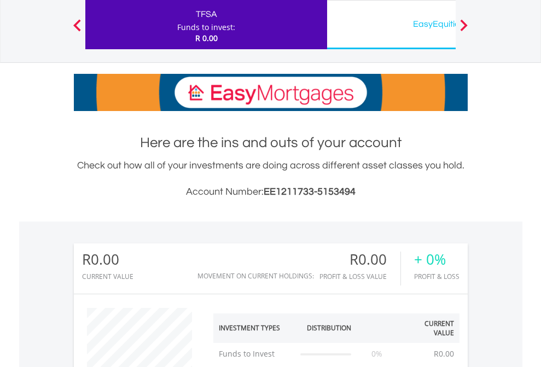 The width and height of the screenshot is (541, 367). Describe the element at coordinates (255, 354) in the screenshot. I see `td: Funds to Invest` at that location.